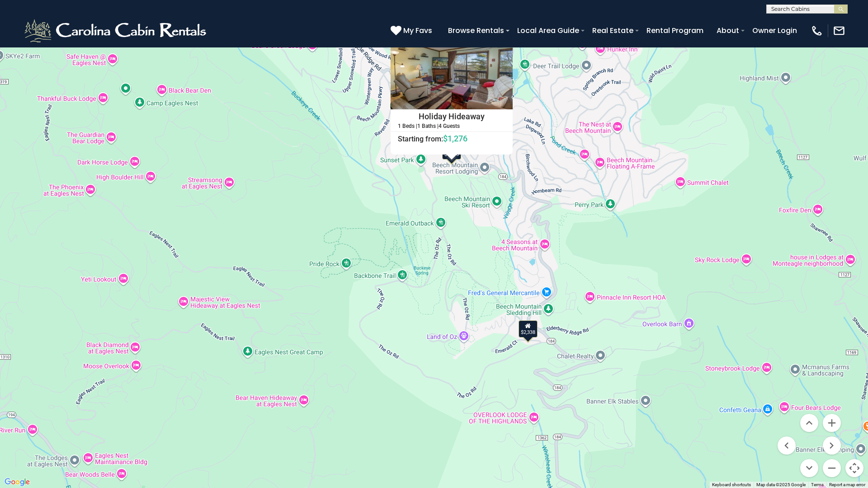 This screenshot has width=868, height=488. Describe the element at coordinates (832, 423) in the screenshot. I see `button: Zoom in` at that location.